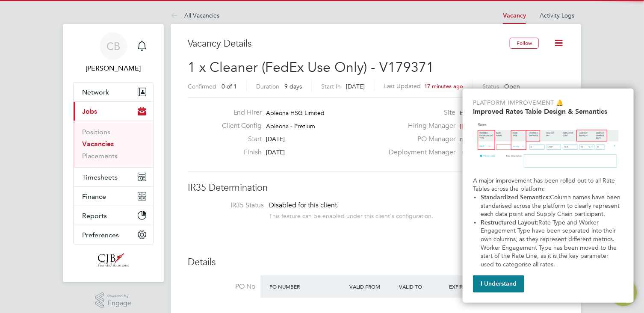 This screenshot has height=313, width=644. I want to click on label: PO Manager, so click(419, 139).